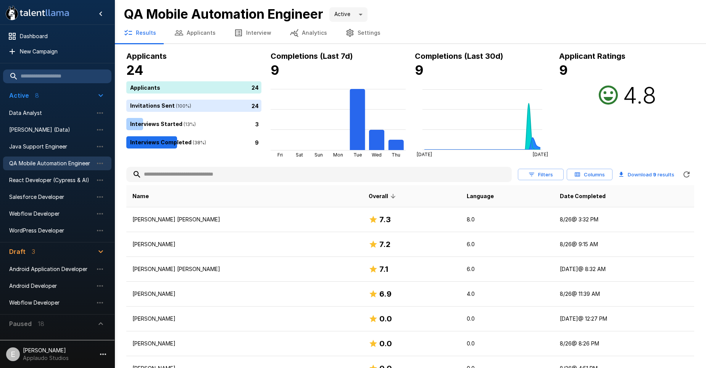  I want to click on h6: 7.3, so click(385, 219).